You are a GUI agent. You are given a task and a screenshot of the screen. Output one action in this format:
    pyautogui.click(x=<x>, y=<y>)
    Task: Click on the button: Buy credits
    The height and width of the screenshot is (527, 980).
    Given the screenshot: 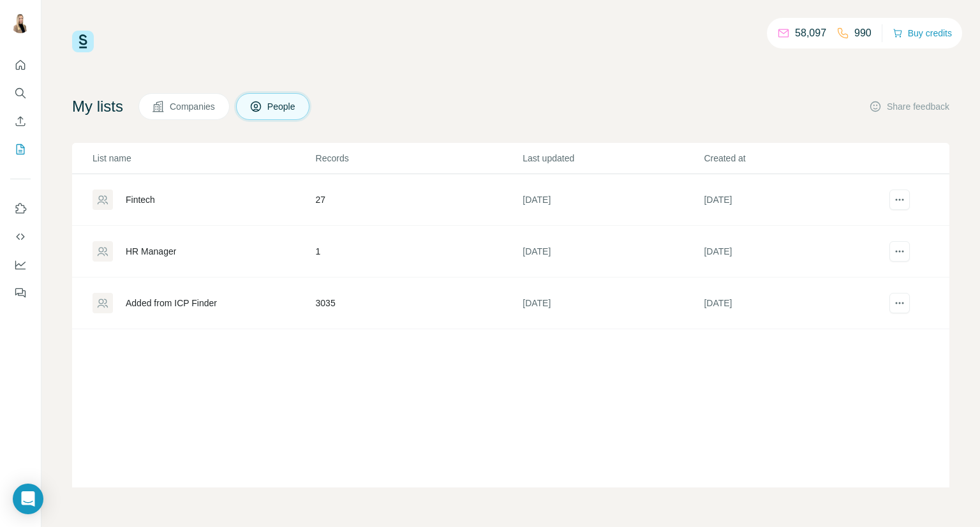 What is the action you would take?
    pyautogui.click(x=922, y=33)
    